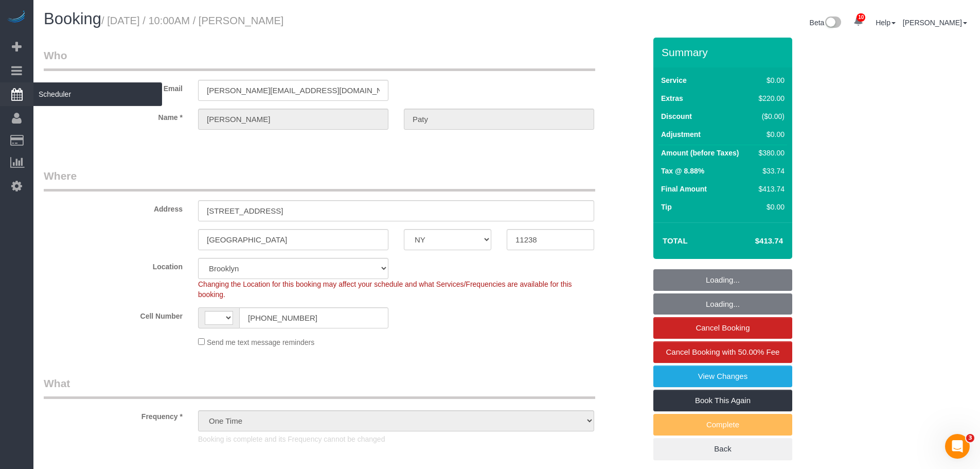 This screenshot has width=980, height=469. I want to click on label: Tax @ 8.88%, so click(683, 171).